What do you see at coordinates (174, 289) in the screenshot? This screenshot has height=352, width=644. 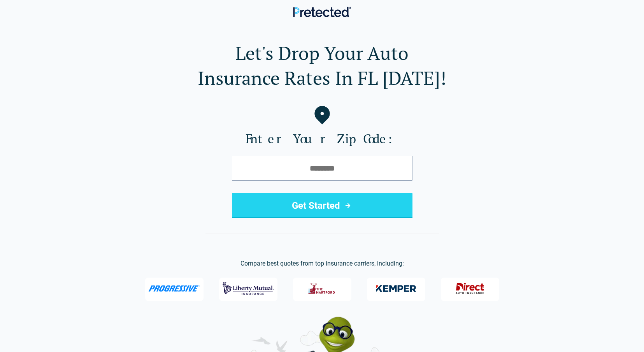 I see `img: Progressive` at bounding box center [174, 289].